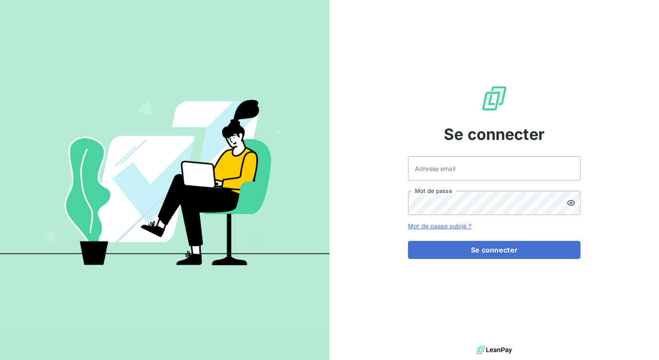 The width and height of the screenshot is (659, 360). What do you see at coordinates (494, 350) in the screenshot?
I see `img: logo` at bounding box center [494, 350].